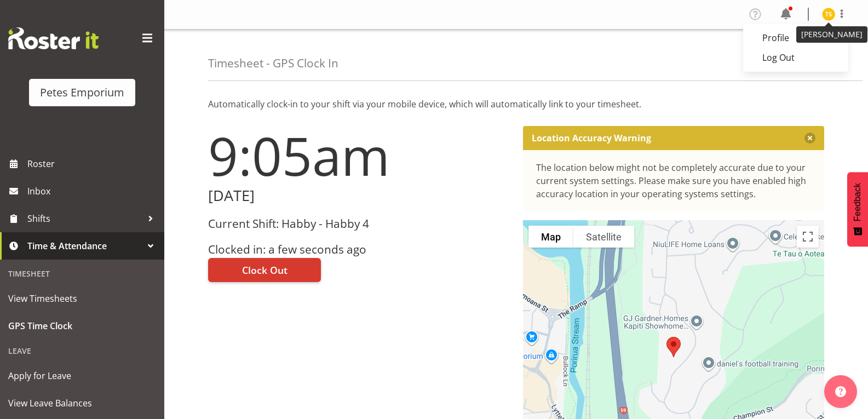 The image size is (868, 419). Describe the element at coordinates (673, 181) in the screenshot. I see `div: The location below might not be completely accurate due to your current system settings. Please m...` at that location.